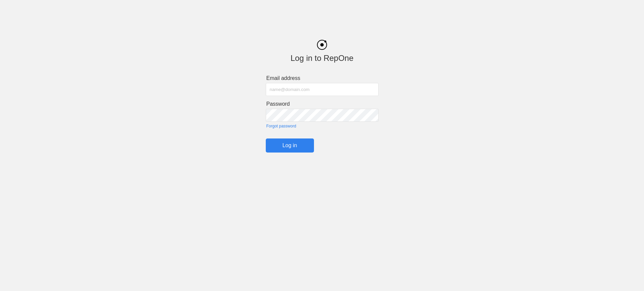 The height and width of the screenshot is (291, 644). Describe the element at coordinates (322, 45) in the screenshot. I see `img: black_logo.png` at that location.